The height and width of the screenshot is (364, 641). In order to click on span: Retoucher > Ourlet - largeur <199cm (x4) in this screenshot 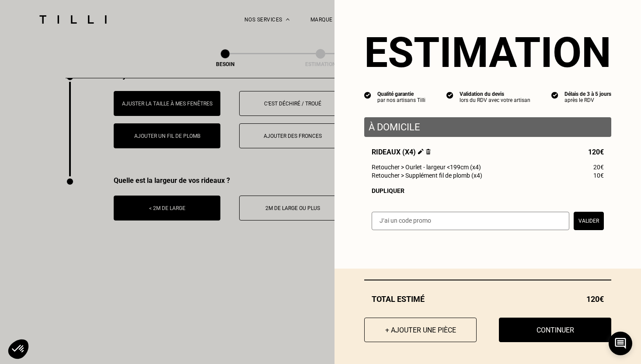, I will do `click(426, 167)`.